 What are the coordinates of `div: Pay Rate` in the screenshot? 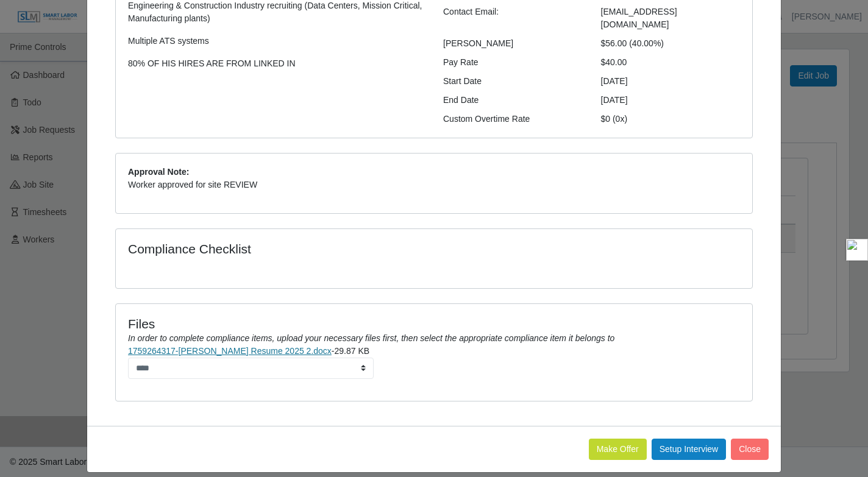 It's located at (512, 62).